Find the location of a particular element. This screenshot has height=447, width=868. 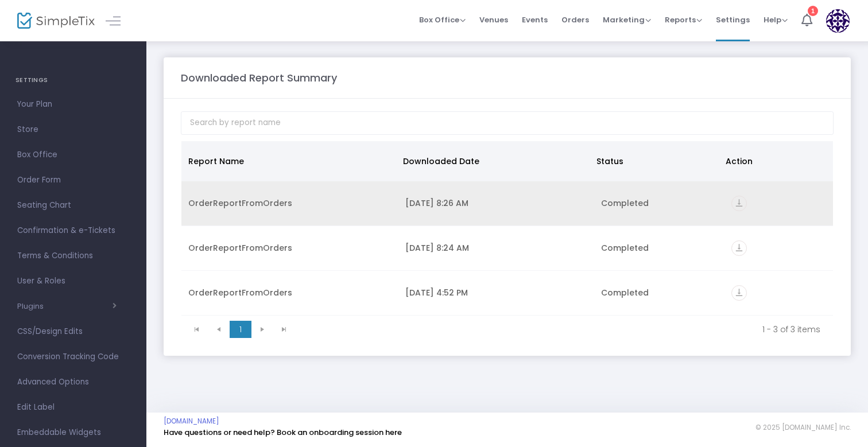

span: Seating Chart is located at coordinates (73, 205).